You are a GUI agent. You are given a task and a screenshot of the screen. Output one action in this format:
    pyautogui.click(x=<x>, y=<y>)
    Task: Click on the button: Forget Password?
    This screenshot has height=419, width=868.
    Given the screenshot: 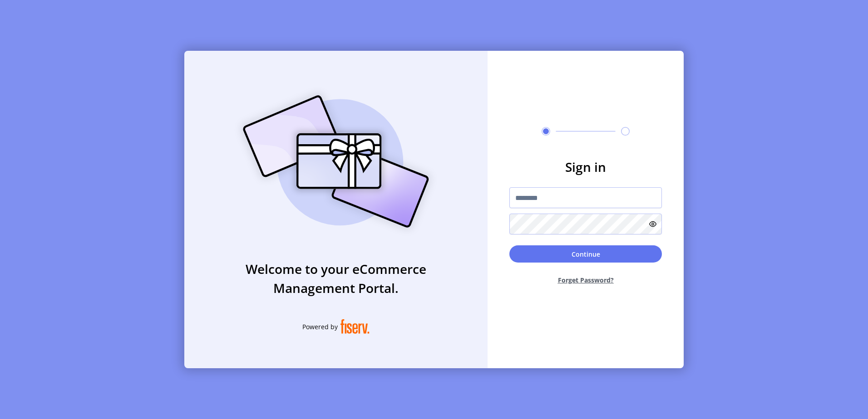 What is the action you would take?
    pyautogui.click(x=586, y=280)
    